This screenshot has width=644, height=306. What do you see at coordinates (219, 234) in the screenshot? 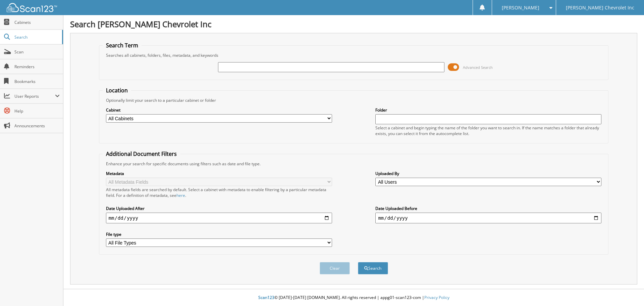
I see `label: File type` at bounding box center [219, 234].